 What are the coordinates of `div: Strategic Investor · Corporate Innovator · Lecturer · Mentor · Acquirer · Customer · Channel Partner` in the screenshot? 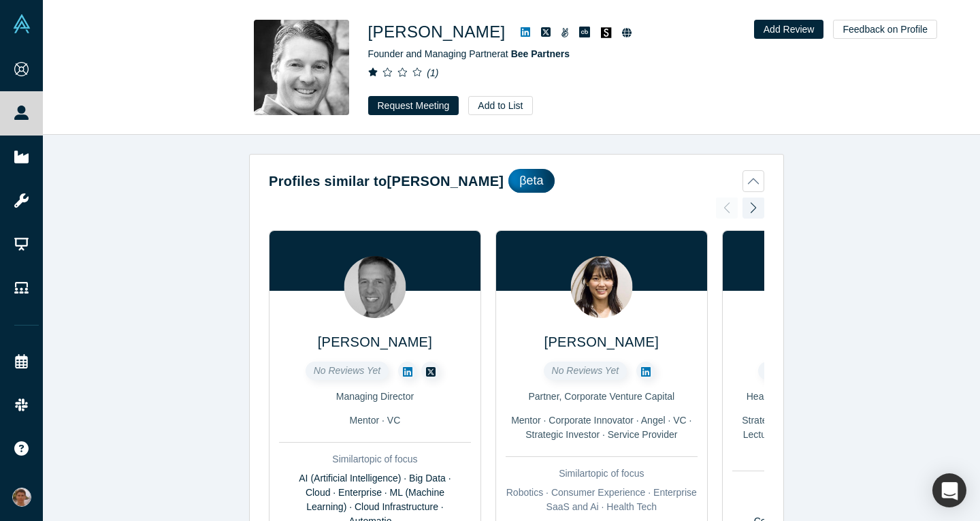 It's located at (829, 434).